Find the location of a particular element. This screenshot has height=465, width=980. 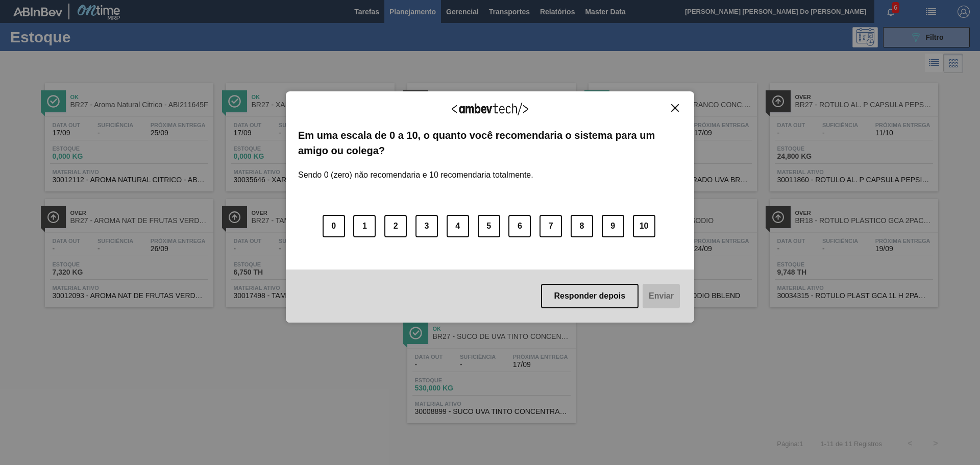

img: Logo Ambevtech is located at coordinates (490, 109).